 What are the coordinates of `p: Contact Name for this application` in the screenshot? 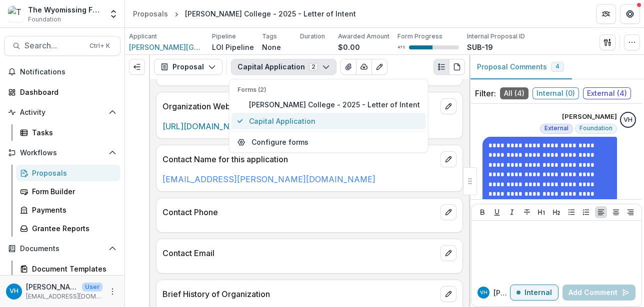 It's located at (299, 159).